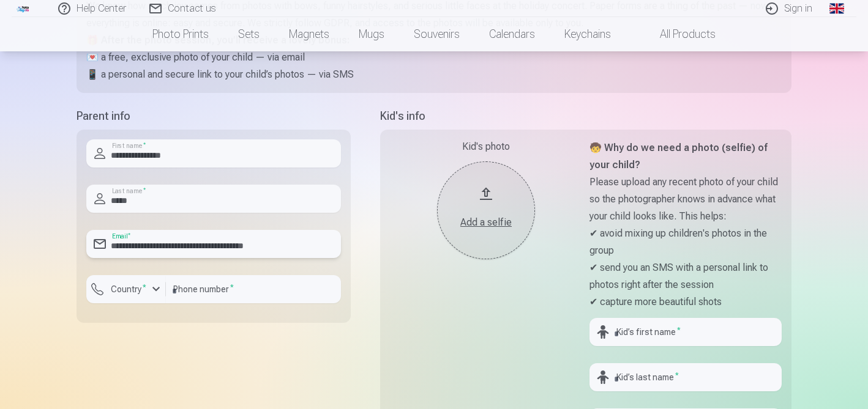 The image size is (868, 409). What do you see at coordinates (129, 289) in the screenshot?
I see `label: Country` at bounding box center [129, 289].